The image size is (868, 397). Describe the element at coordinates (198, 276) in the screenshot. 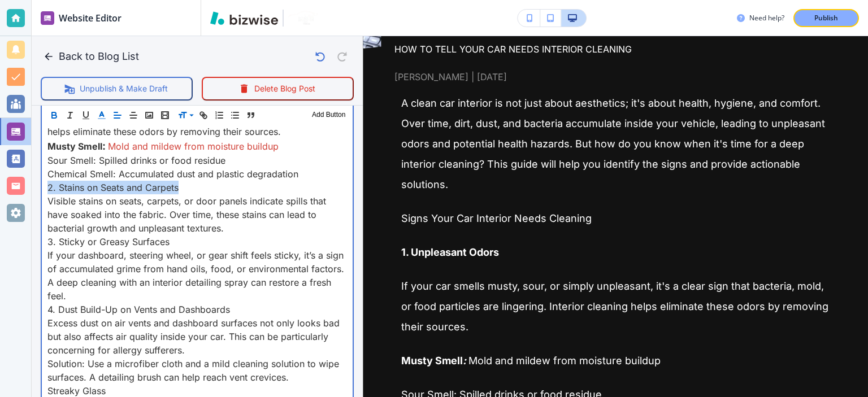

I see `span: If your dashboard, steering wheel, or gear shift feels sticky, it’s a sign of accumulated grime f...` at that location.